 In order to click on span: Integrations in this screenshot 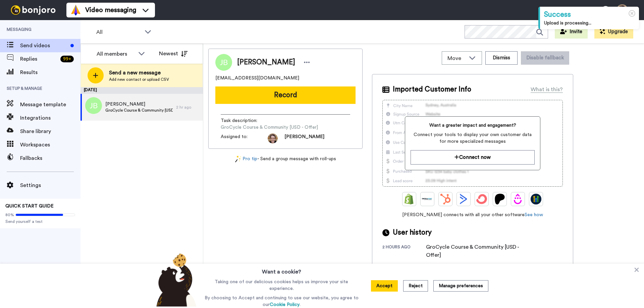, I will do `click(50, 118)`.